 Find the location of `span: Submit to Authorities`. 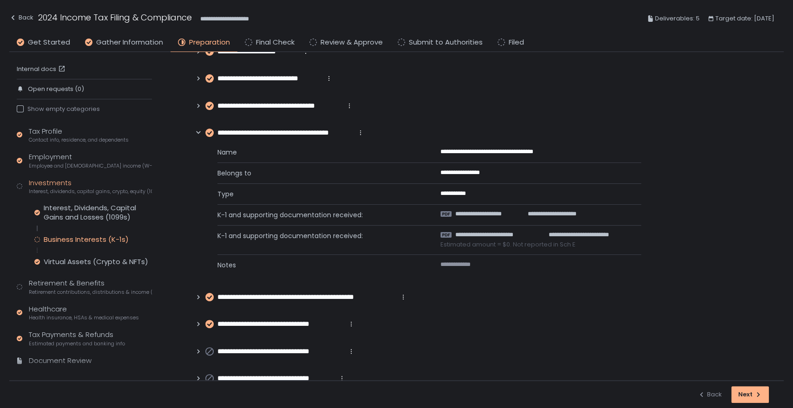

span: Submit to Authorities is located at coordinates (445, 42).